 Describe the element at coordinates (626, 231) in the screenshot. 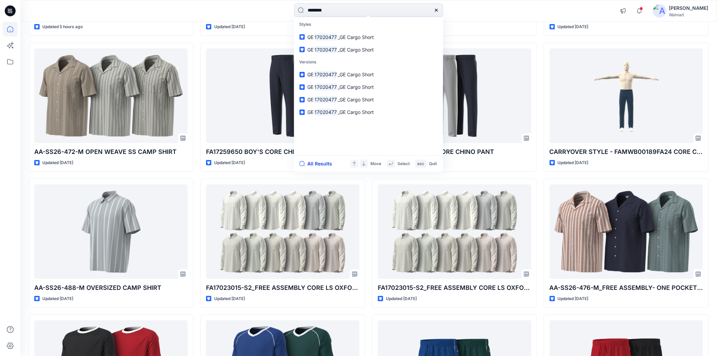

I see `a: AA-SS26-476-M_FREE ASSEMBLY- ONE POCKET CAMP SHIRT` at that location.